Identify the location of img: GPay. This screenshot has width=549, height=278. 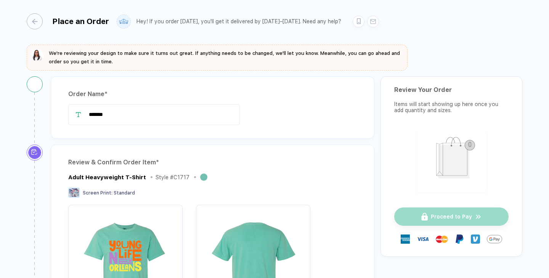
(495, 239).